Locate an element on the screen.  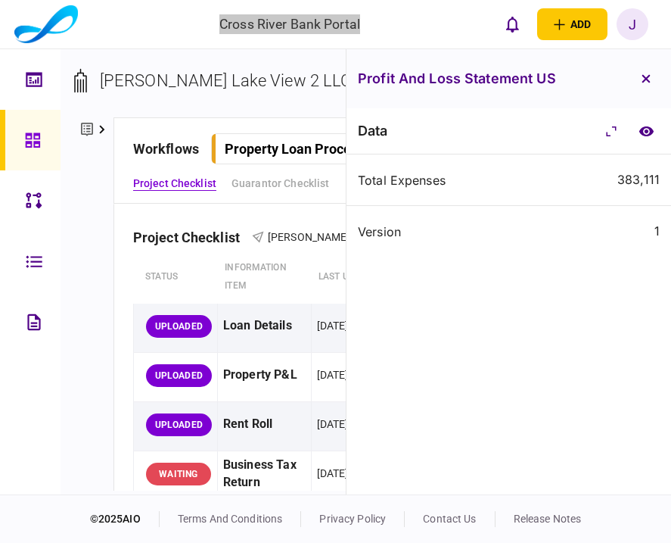
div: WAITING is located at coordinates (179, 474).